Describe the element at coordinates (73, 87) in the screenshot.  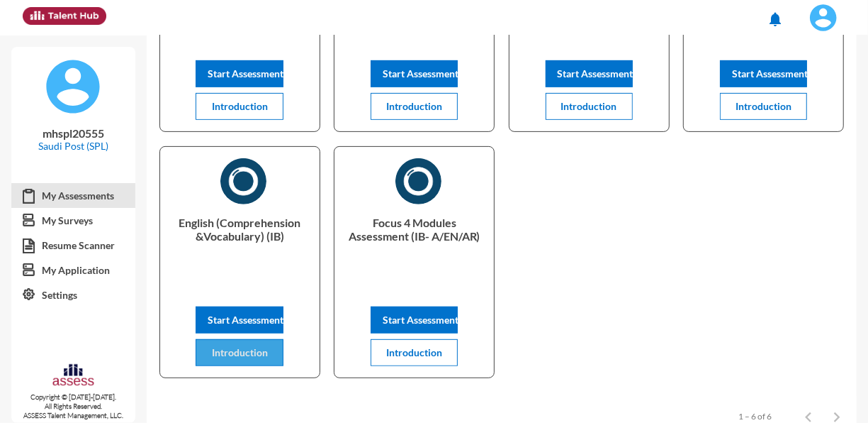
I see `img: default%20profile%20image.svg` at that location.